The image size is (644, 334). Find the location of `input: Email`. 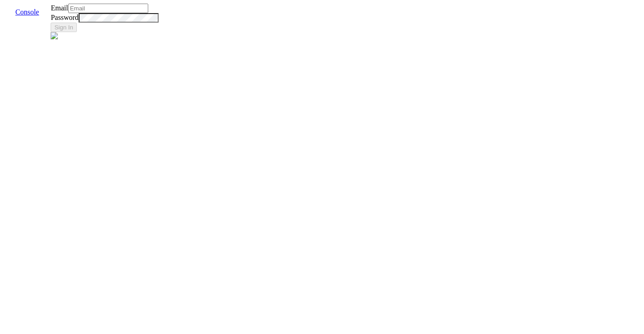

input: Email is located at coordinates (108, 8).